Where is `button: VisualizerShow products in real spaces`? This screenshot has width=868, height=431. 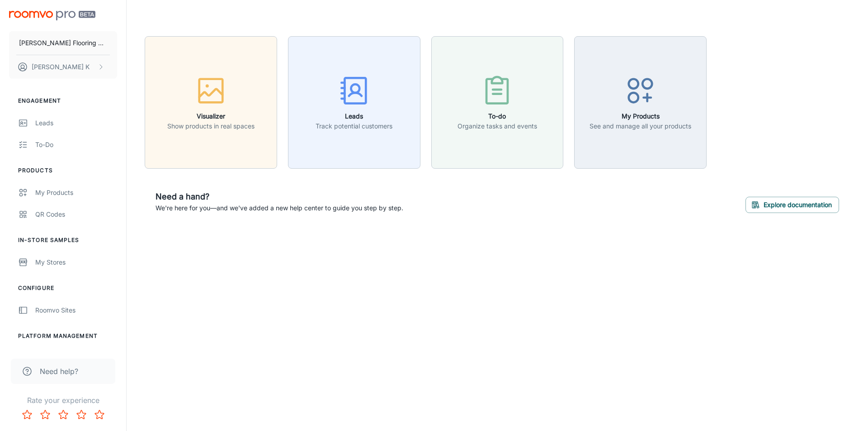 button: VisualizerShow products in real spaces is located at coordinates (210, 102).